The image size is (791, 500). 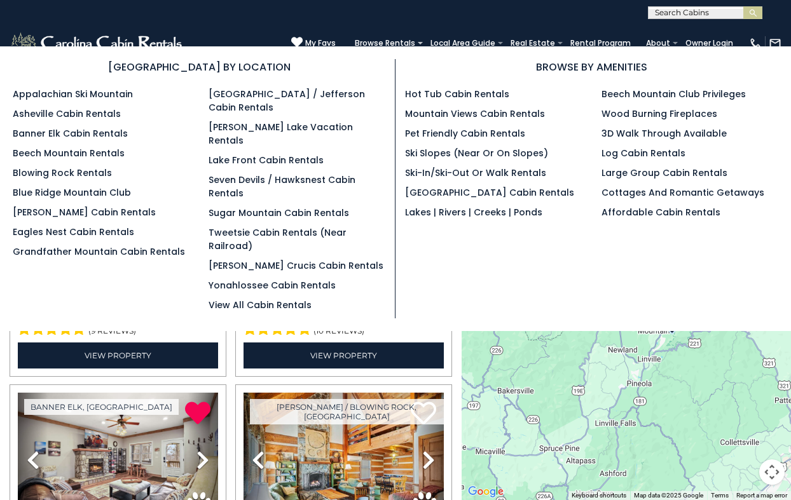 I want to click on span: Map data ©2025 Google, so click(x=668, y=495).